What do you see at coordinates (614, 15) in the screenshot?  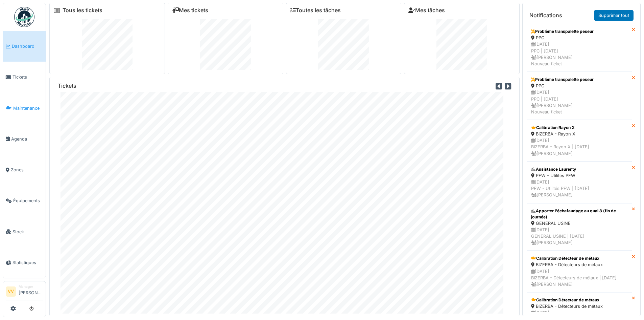 I see `a: Supprimer tout` at bounding box center [614, 15].